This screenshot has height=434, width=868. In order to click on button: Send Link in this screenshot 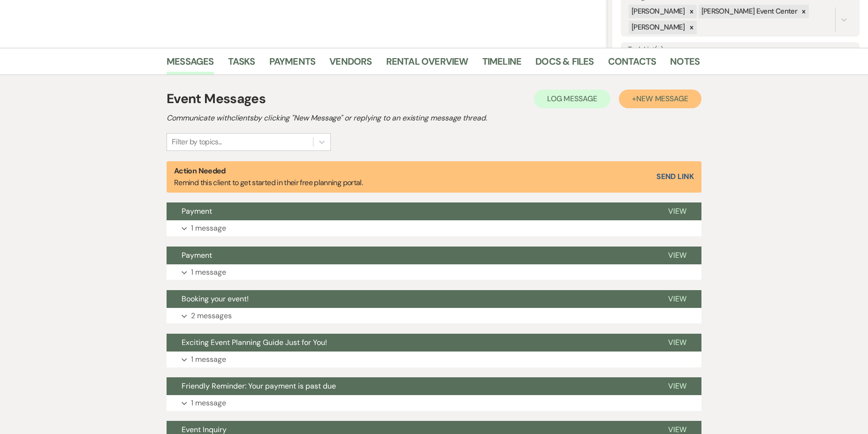, I will do `click(675, 176)`.